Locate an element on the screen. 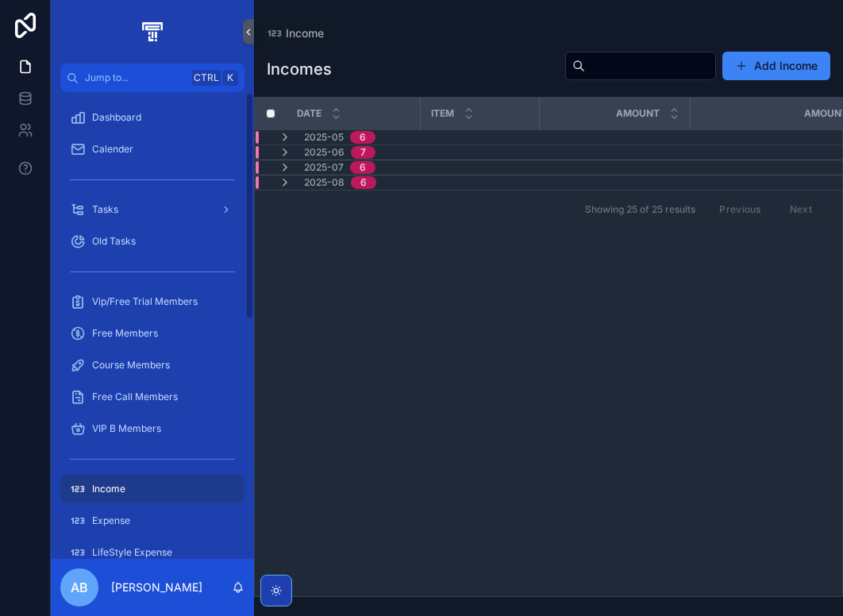  span: Item is located at coordinates (442, 114).